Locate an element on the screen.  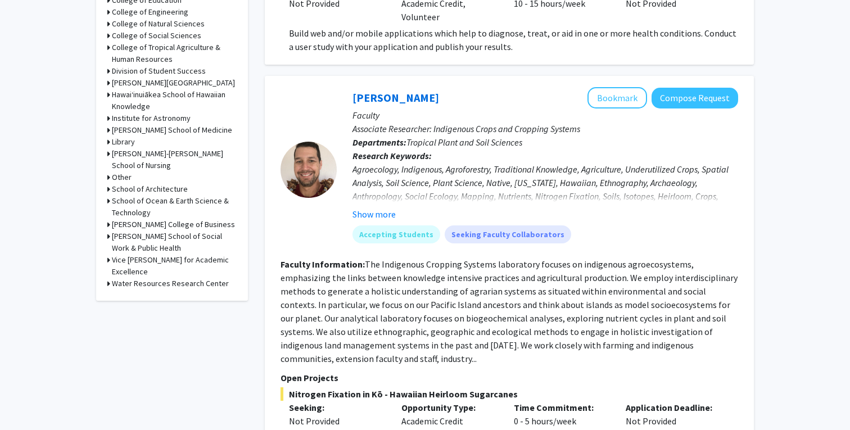
button: Show more is located at coordinates (374, 214).